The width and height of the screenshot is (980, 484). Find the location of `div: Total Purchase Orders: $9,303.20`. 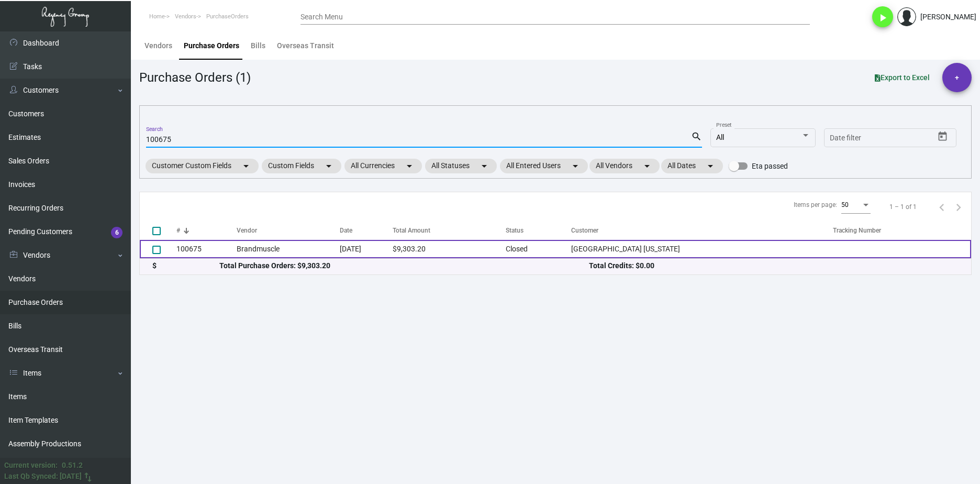

div: Total Purchase Orders: $9,303.20 is located at coordinates (404, 266).